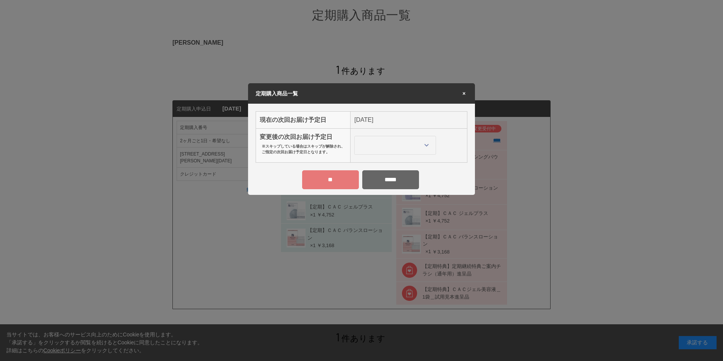  Describe the element at coordinates (304, 149) in the screenshot. I see `p: ※スキップしている場合はスキップが解除され、ご指定の次回お届け予定日となります。` at that location.